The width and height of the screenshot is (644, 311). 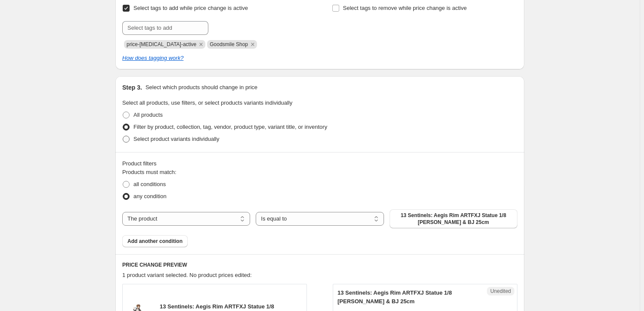 What do you see at coordinates (155, 241) in the screenshot?
I see `span: Add another condition` at bounding box center [155, 241].